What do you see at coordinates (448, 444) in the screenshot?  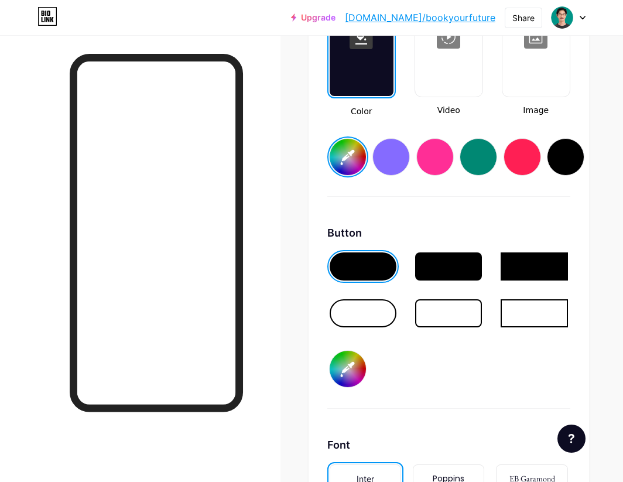 I see `div: Font` at bounding box center [448, 444].